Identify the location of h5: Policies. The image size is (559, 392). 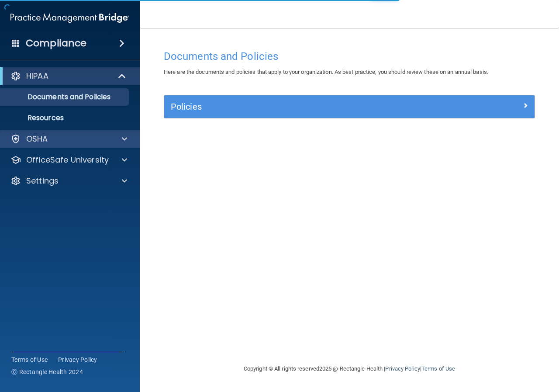
(303, 107).